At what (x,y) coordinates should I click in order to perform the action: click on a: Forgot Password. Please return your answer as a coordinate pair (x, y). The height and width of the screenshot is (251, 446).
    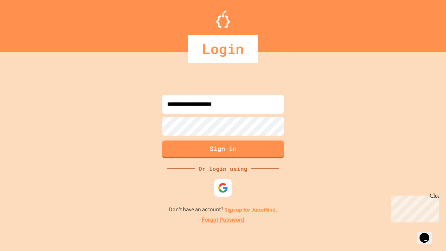
    Looking at the image, I should click on (223, 220).